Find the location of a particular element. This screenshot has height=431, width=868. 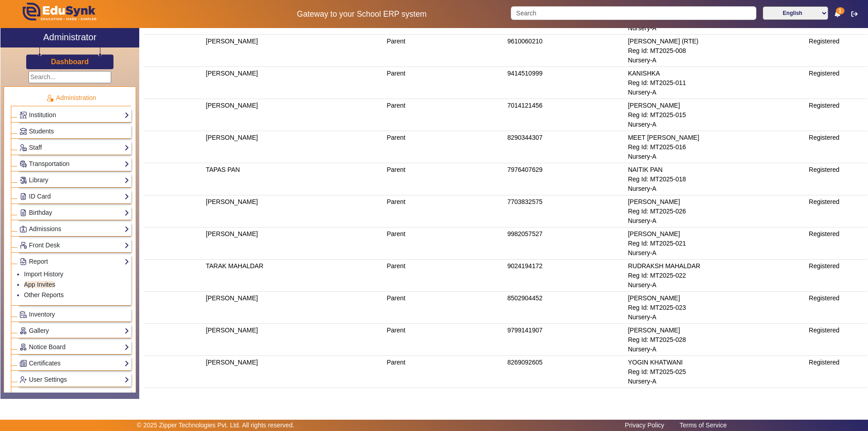

span: 1 is located at coordinates (839, 11).